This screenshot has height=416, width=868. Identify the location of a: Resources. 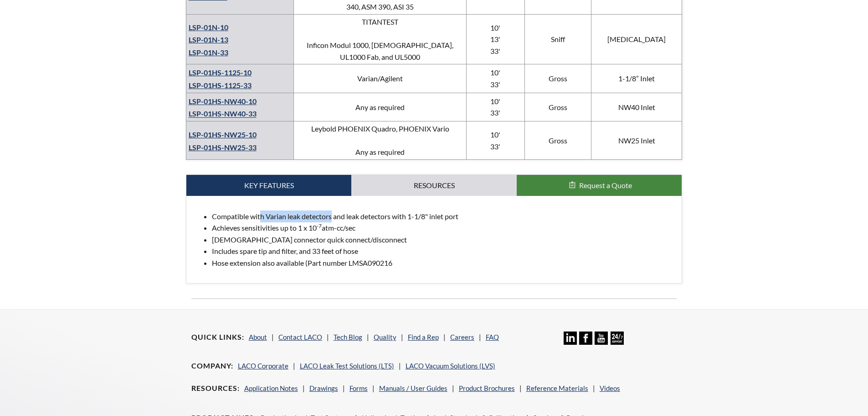
(434, 185).